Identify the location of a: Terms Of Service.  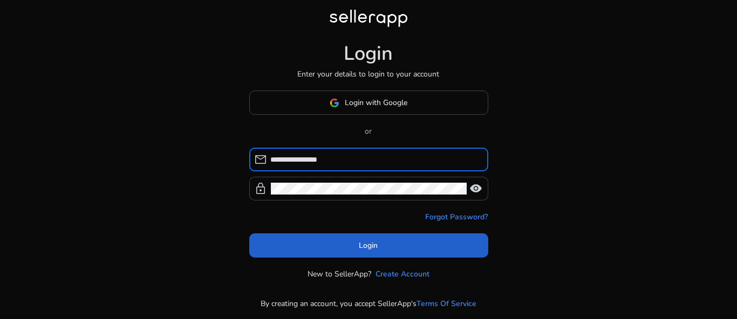
(446, 304).